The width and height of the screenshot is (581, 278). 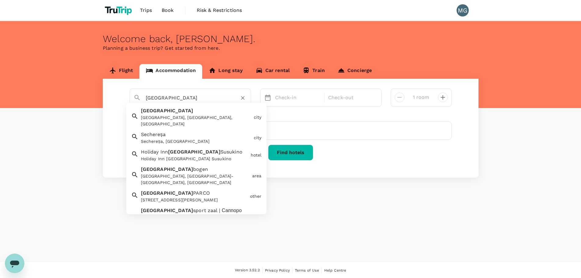 I want to click on a: Accommodation, so click(x=171, y=71).